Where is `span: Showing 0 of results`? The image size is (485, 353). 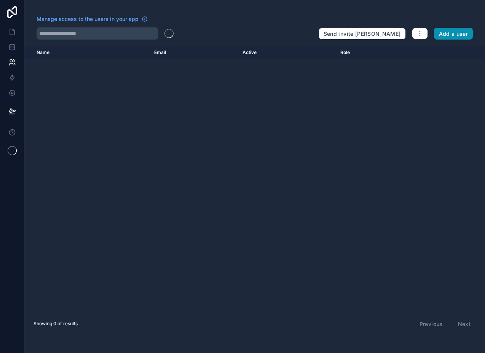 span: Showing 0 of results is located at coordinates (56, 324).